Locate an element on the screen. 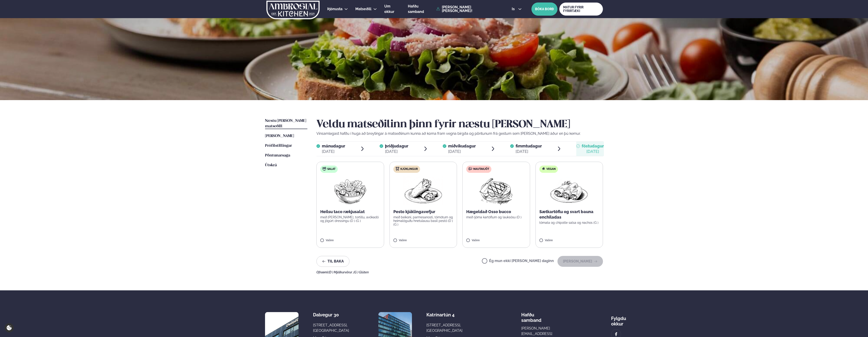 Image resolution: width=868 pixels, height=337 pixels. span: Prófílstillingar is located at coordinates (279, 146).